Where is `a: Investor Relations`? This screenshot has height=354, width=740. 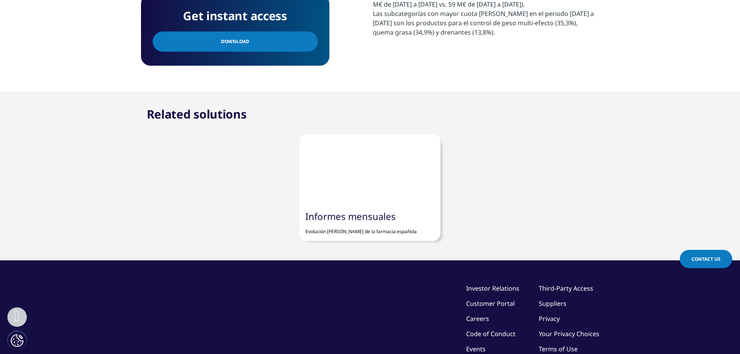
a: Investor Relations is located at coordinates (493, 288).